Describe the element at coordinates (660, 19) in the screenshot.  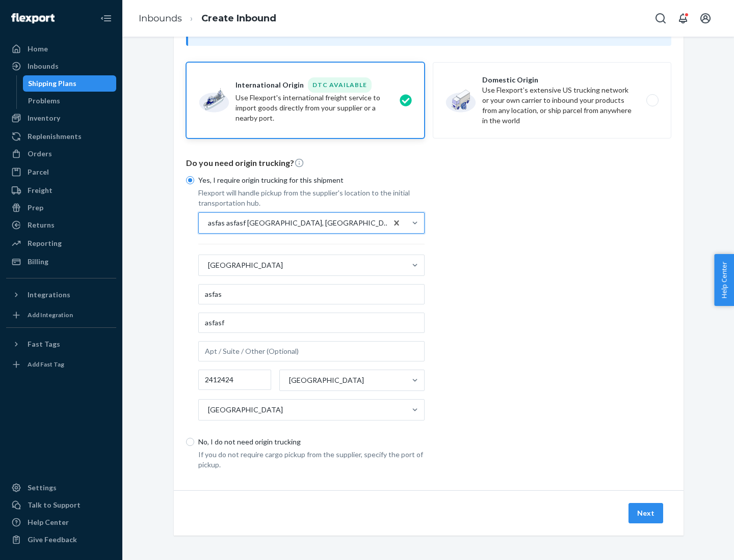
I see `button: Open Search Box` at that location.